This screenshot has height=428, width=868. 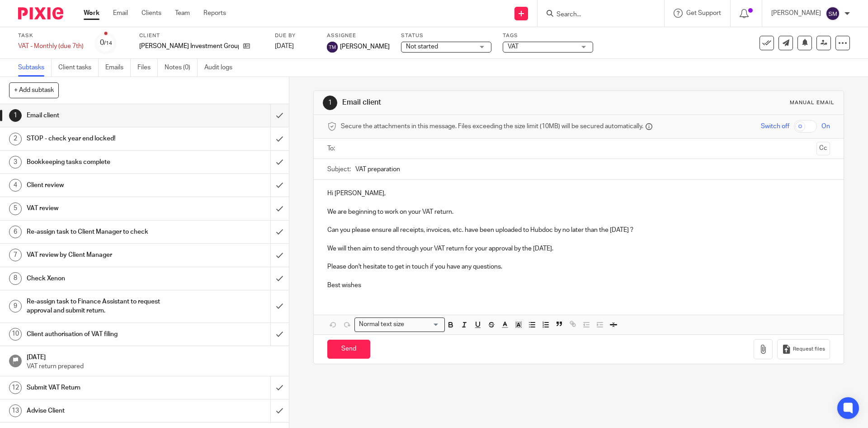 I want to click on div: Manual email, so click(x=812, y=103).